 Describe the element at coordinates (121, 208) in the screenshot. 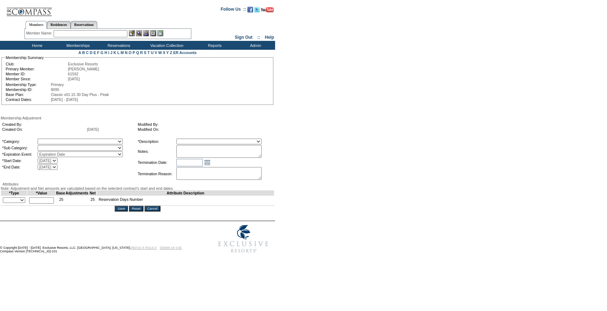

I see `input: Save` at that location.